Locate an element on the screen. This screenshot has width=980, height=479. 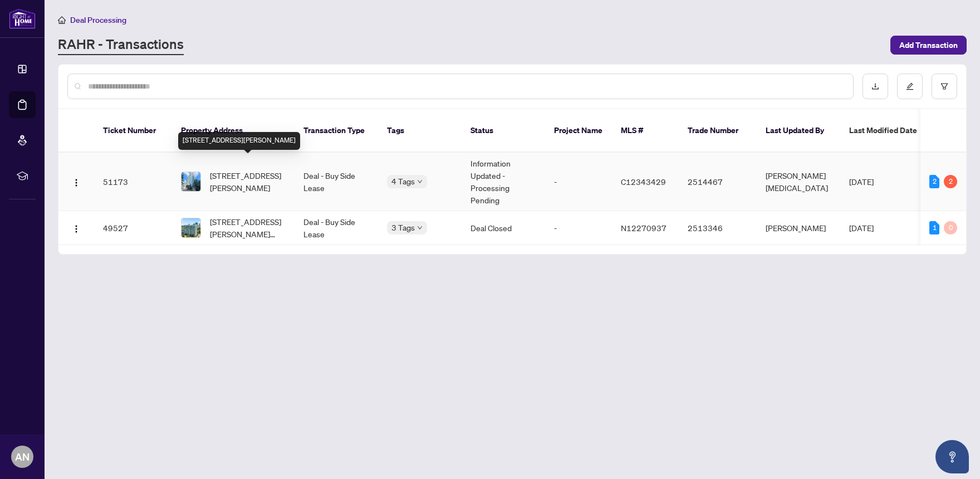
button: filter is located at coordinates (944, 86).